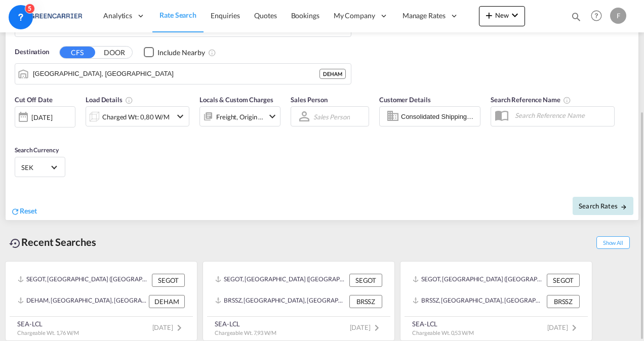 Image resolution: width=644 pixels, height=341 pixels. I want to click on span: SEK, so click(35, 167).